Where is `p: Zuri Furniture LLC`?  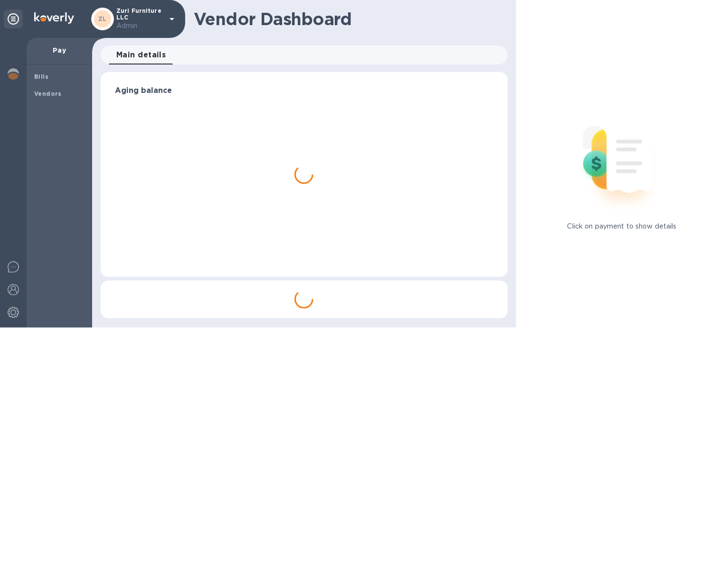
p: Zuri Furniture LLC is located at coordinates (140, 19).